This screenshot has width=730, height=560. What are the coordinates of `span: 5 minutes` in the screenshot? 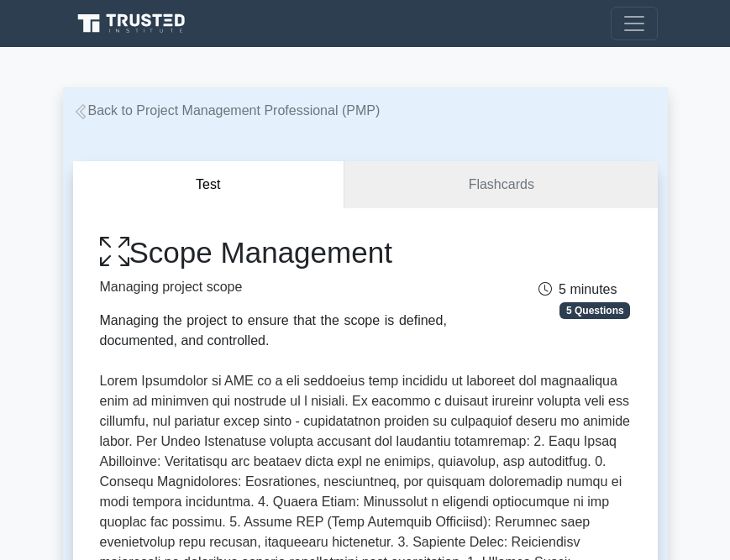 It's located at (577, 289).